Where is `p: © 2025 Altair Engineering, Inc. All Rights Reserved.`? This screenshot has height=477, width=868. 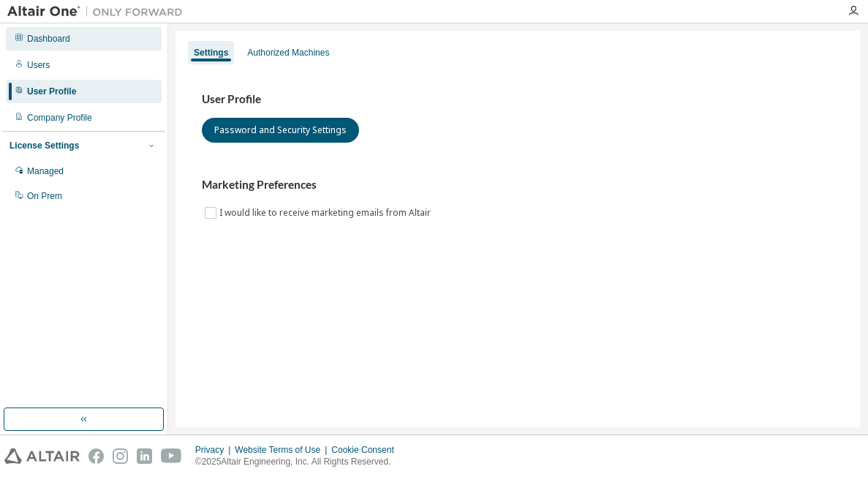
p: © 2025 Altair Engineering, Inc. All Rights Reserved. is located at coordinates (299, 462).